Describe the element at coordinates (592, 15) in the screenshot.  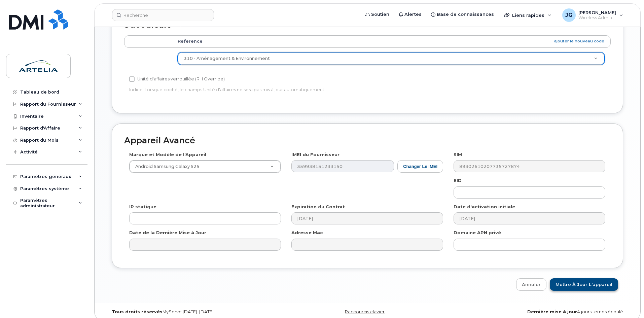
I see `div: Justin Gauthier` at that location.